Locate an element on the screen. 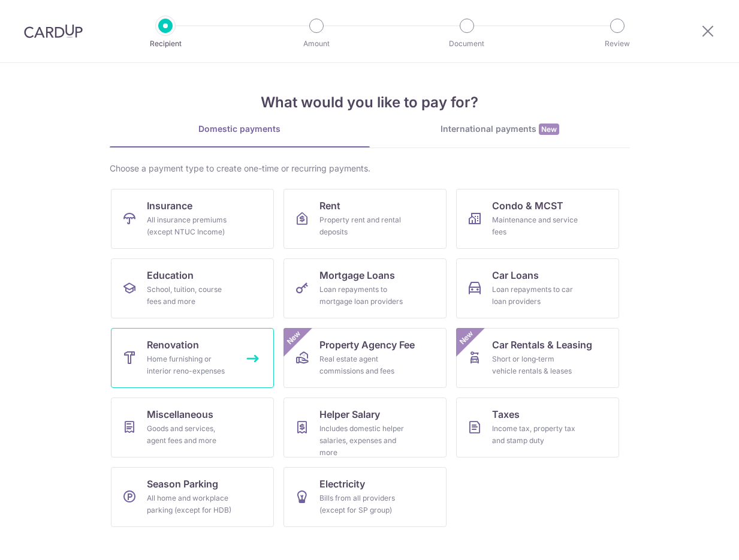  a: Car Rentals & LeasingShort or long‑term vehicle rentals & leasesNew is located at coordinates (538, 358).